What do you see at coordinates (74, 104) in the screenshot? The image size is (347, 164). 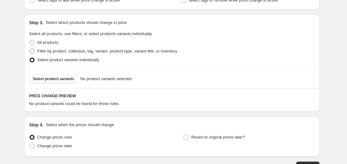 I see `span: No product variants could be found for those rules.` at bounding box center [74, 104].